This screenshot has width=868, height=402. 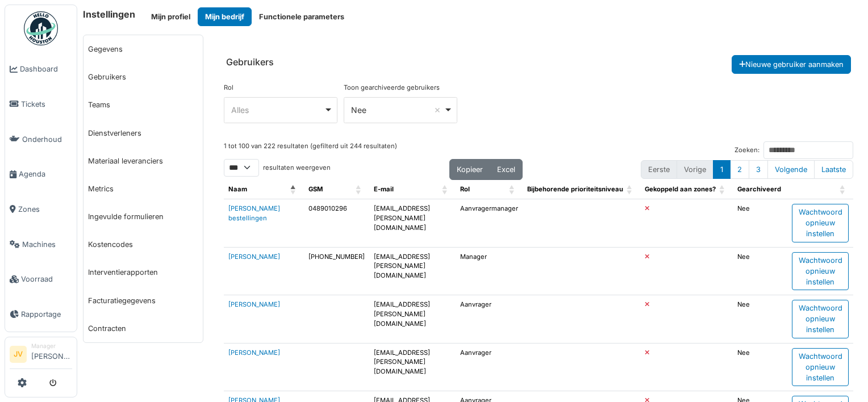 I want to click on a: Mijn profiel, so click(x=171, y=17).